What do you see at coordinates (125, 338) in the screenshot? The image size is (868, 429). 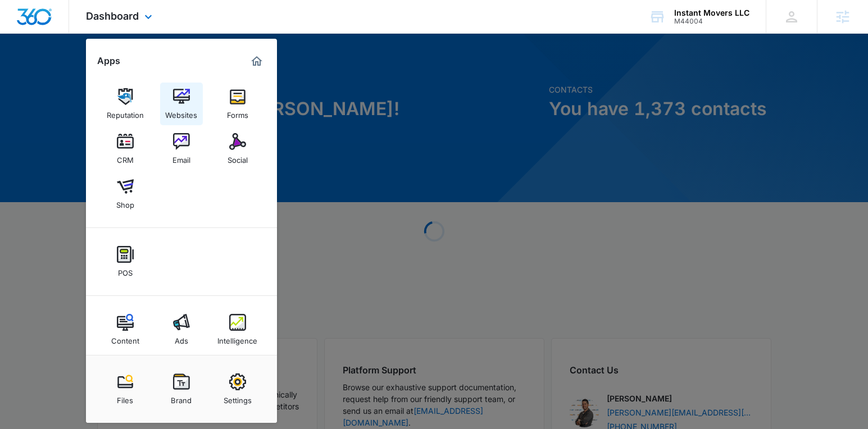 I see `div: Content` at bounding box center [125, 338].